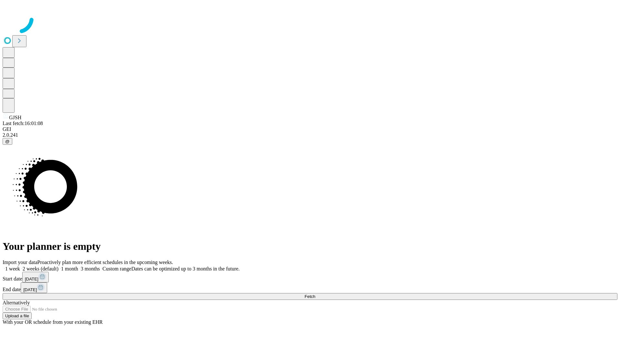 The width and height of the screenshot is (620, 349). I want to click on div: GEI, so click(310, 129).